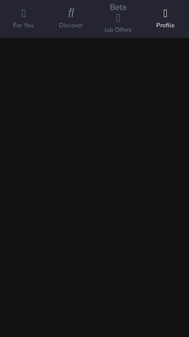 Image resolution: width=189 pixels, height=337 pixels. I want to click on vived-text: Job Offers, so click(118, 30).